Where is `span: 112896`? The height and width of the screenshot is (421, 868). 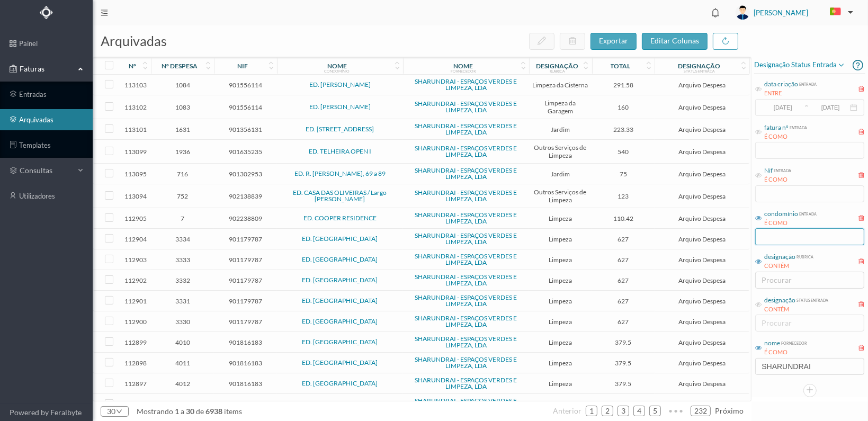 span: 112896 is located at coordinates (135, 404).